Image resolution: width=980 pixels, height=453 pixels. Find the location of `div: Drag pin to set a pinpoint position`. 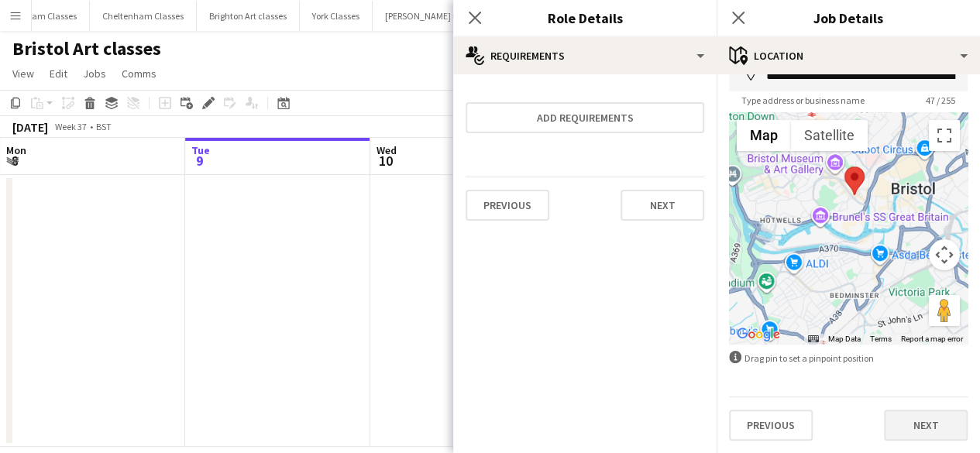

div: Drag pin to set a pinpoint position is located at coordinates (848, 358).